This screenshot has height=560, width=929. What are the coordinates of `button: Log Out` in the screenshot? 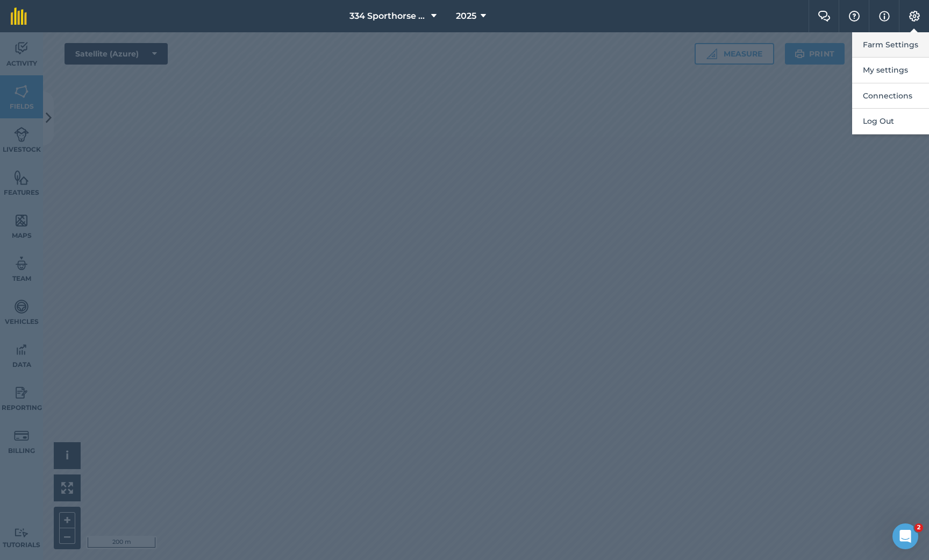 It's located at (891, 121).